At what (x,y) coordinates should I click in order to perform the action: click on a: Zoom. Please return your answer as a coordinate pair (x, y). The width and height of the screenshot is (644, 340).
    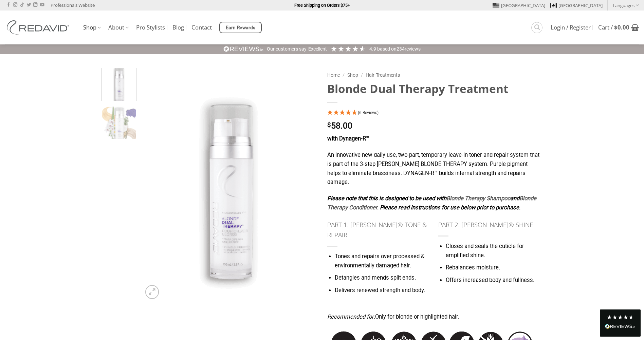
    Looking at the image, I should click on (152, 292).